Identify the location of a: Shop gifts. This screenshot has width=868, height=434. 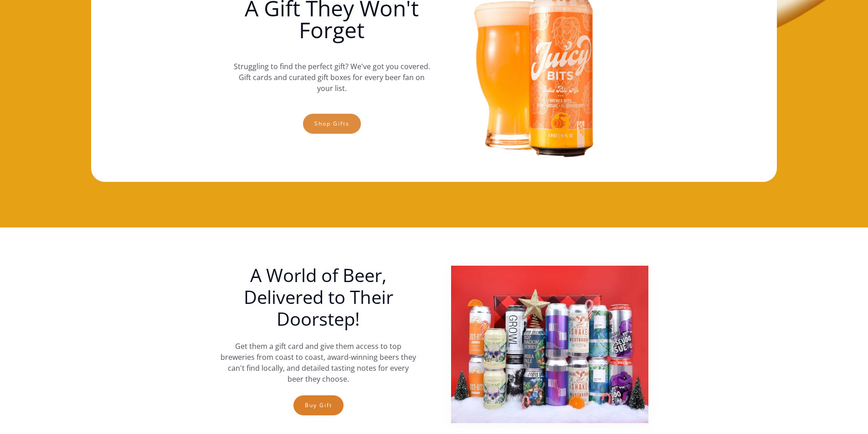
(332, 124).